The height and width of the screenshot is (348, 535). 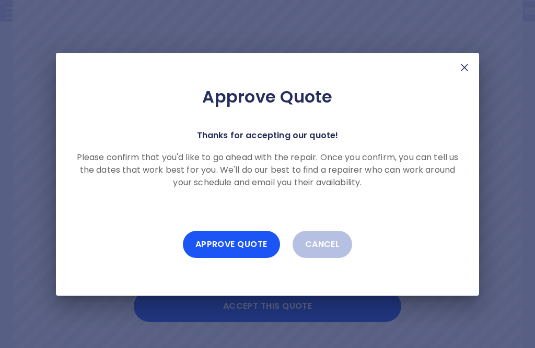 I want to click on img: X Mark, so click(x=465, y=67).